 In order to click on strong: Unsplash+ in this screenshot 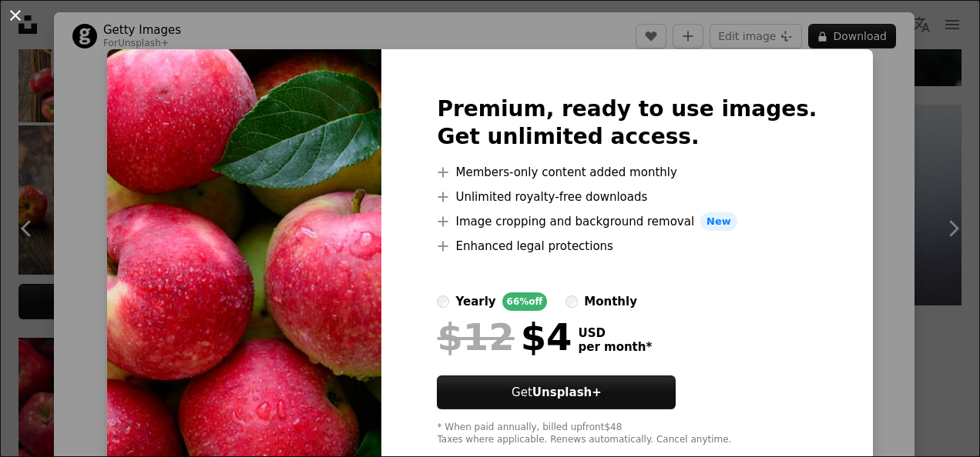, I will do `click(567, 393)`.